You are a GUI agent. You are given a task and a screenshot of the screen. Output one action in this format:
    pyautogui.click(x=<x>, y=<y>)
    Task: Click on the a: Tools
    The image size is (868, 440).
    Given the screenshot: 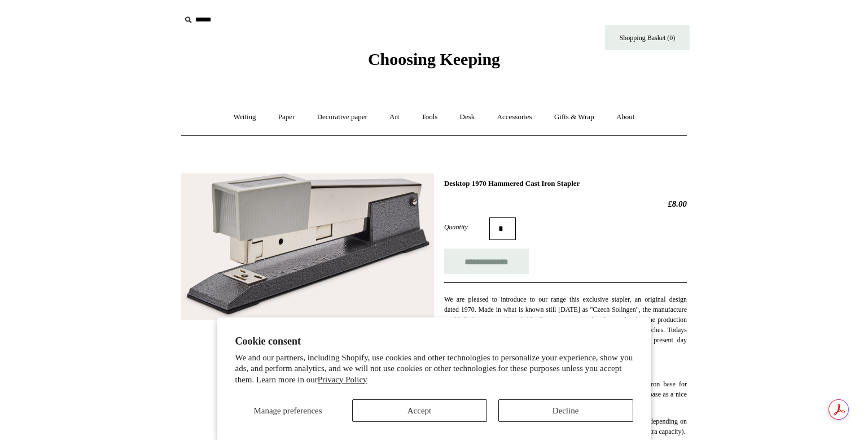 What is the action you would take?
    pyautogui.click(x=429, y=117)
    